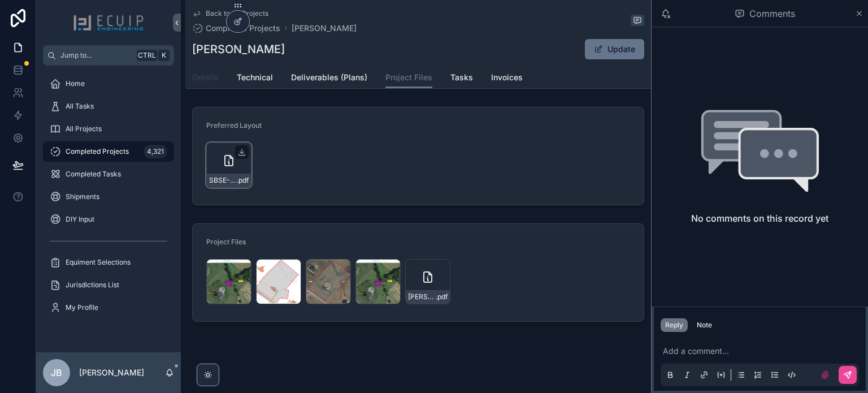 This screenshot has width=868, height=393. What do you see at coordinates (230, 13) in the screenshot?
I see `a: Back to All Projects` at bounding box center [230, 13].